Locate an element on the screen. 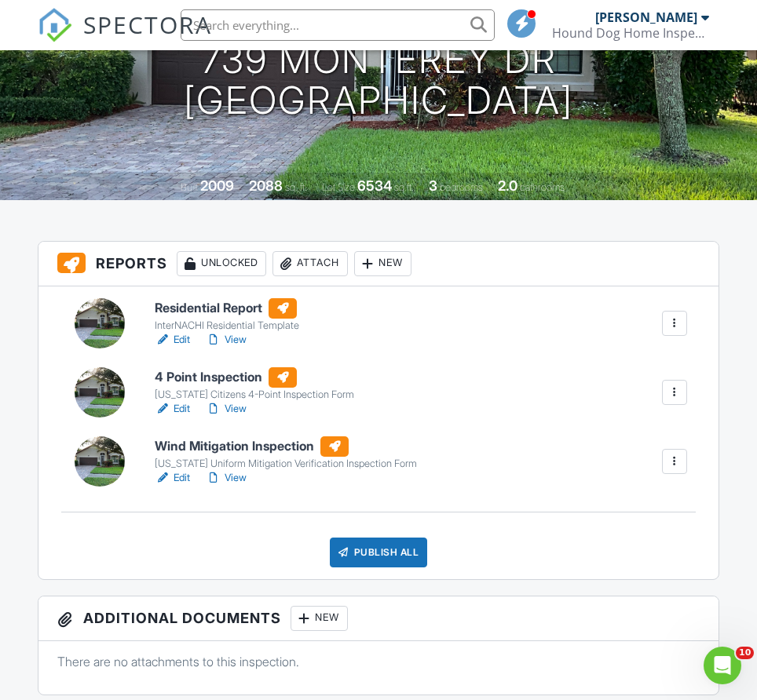  div: 2009 is located at coordinates (217, 185).